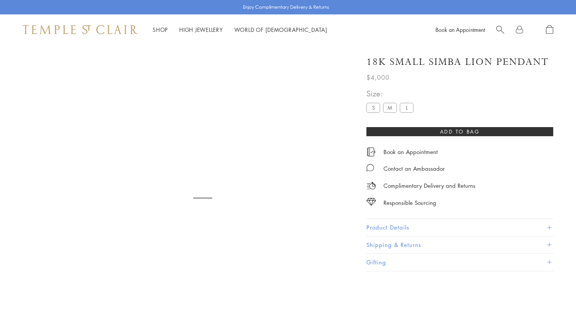 This screenshot has height=335, width=576. I want to click on button: Add to bag, so click(460, 132).